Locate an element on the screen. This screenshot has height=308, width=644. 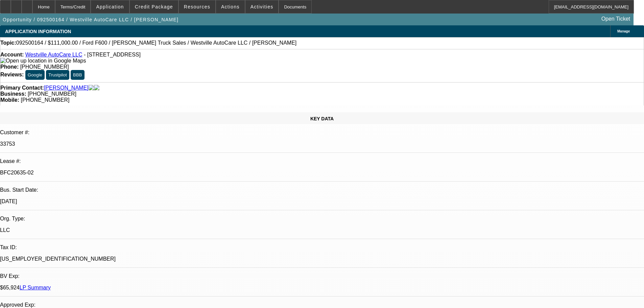
a: View Google Maps is located at coordinates (43, 61).